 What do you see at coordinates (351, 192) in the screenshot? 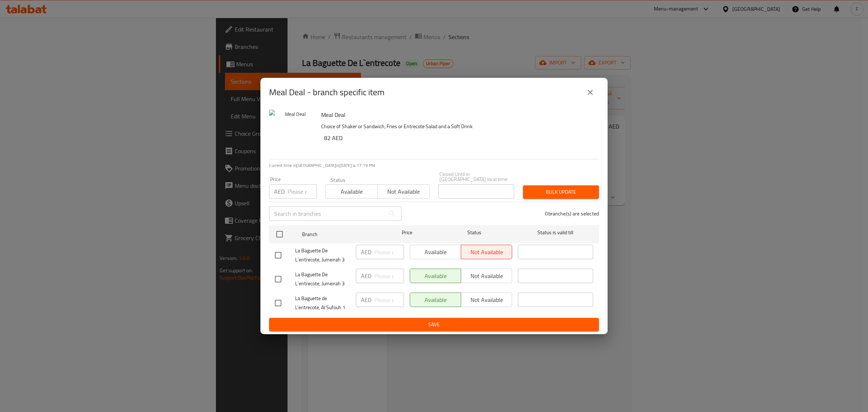
I see `button: Available` at bounding box center [351, 192].